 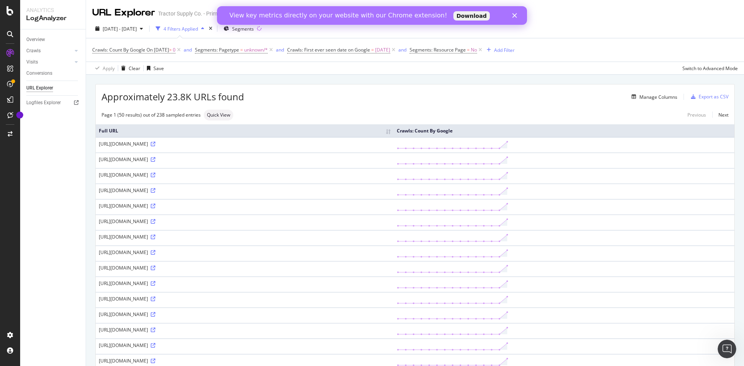 I want to click on div: Overview, so click(x=36, y=40).